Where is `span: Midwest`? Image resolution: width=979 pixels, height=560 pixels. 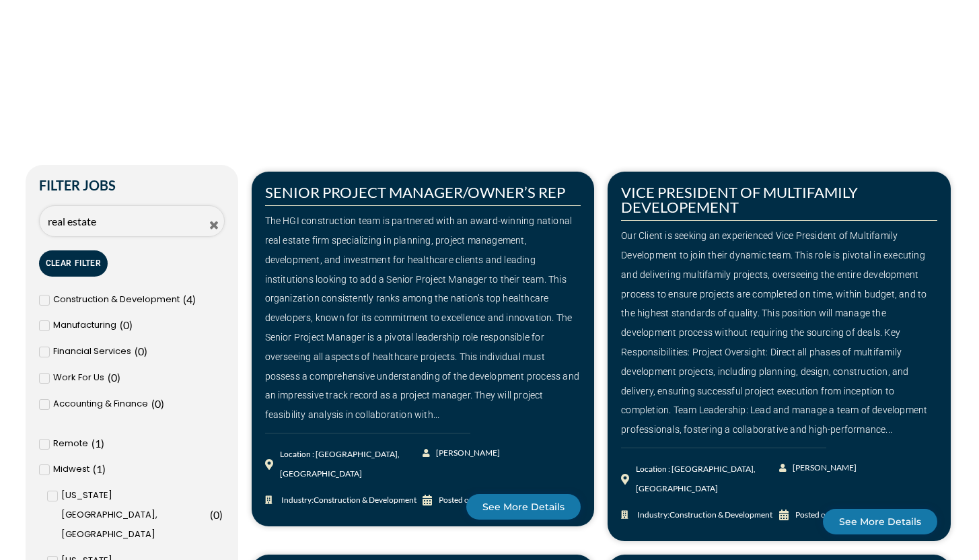 span: Midwest is located at coordinates (71, 469).